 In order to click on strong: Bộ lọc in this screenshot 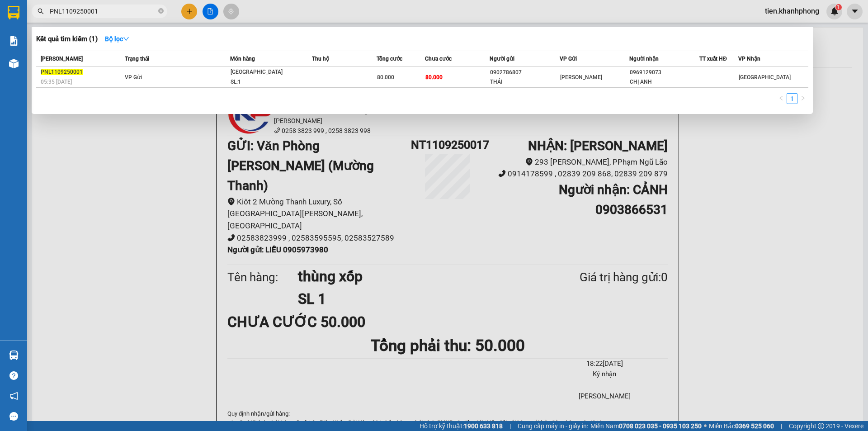, I will do `click(117, 39)`.